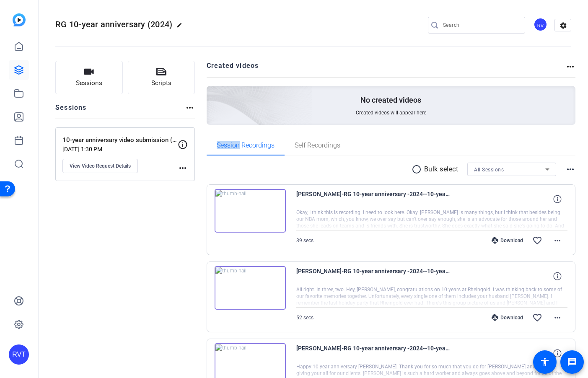 The image size is (588, 378). I want to click on button: Scripts, so click(162, 78).